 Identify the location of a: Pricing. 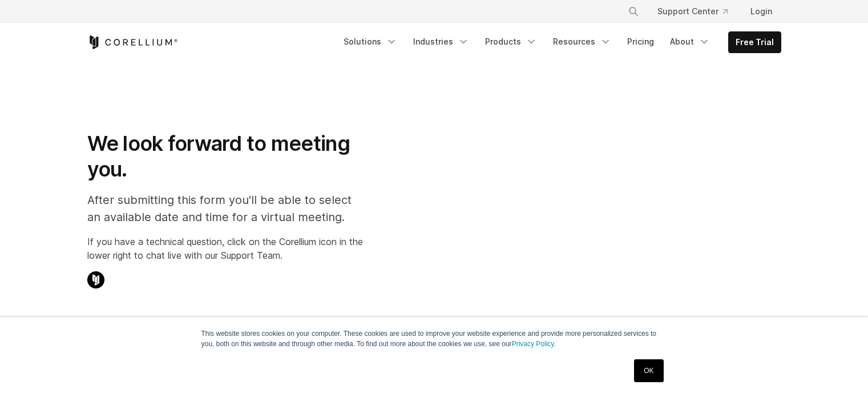
(640, 41).